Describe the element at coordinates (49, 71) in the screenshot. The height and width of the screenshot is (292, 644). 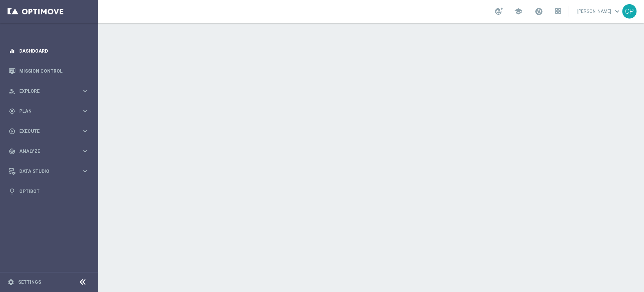
I see `button: Mission Control` at that location.